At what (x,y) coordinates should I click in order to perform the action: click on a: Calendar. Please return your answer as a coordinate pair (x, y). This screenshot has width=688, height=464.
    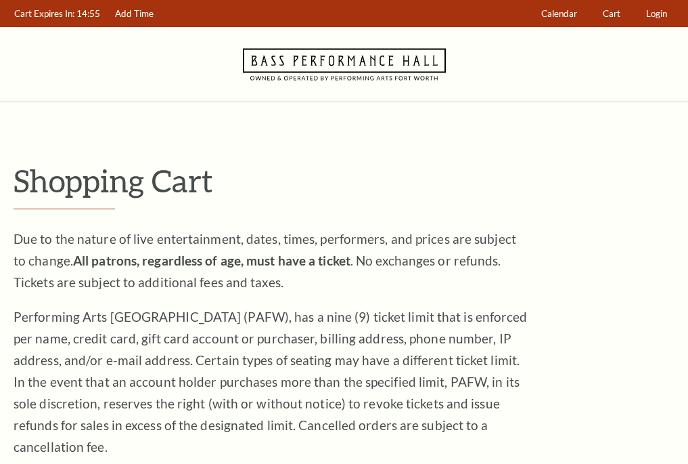
    Looking at the image, I should click on (560, 14).